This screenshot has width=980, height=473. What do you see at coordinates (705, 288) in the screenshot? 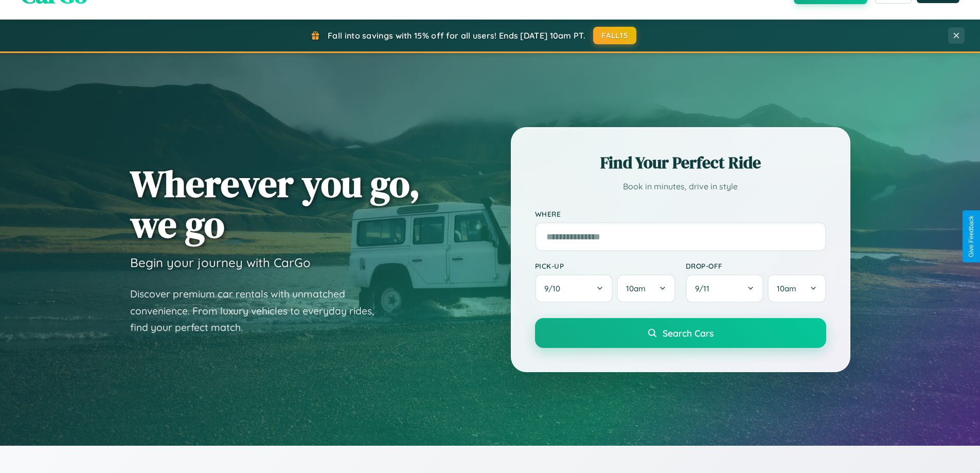
I see `span: 9 / 11` at bounding box center [705, 288].